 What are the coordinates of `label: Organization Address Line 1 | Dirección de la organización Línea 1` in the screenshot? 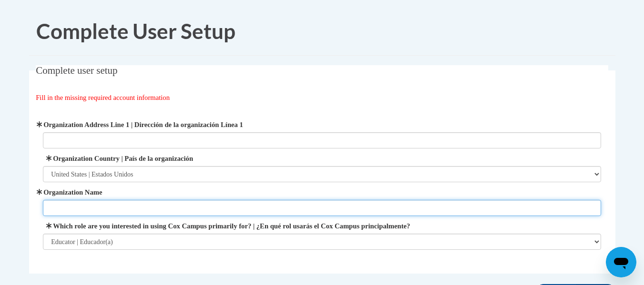 It's located at (322, 125).